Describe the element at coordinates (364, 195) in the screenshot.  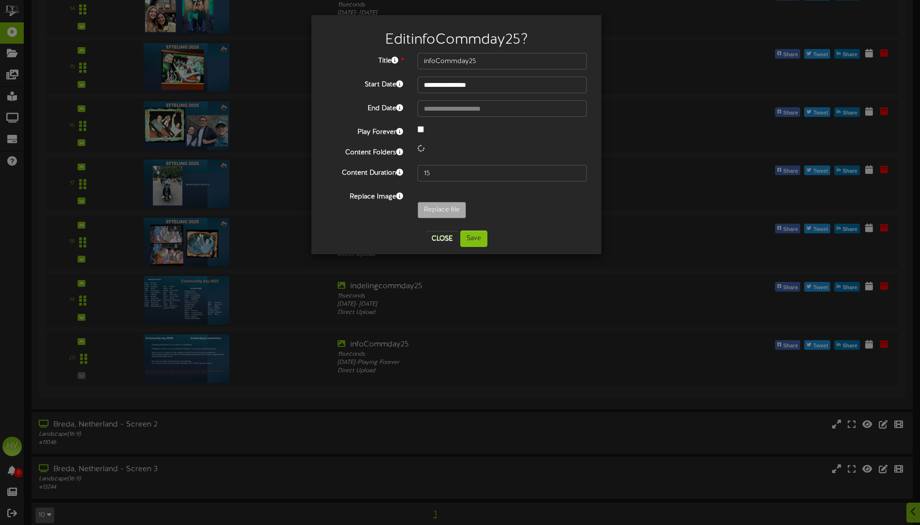
I see `label: Replace Image` at that location.